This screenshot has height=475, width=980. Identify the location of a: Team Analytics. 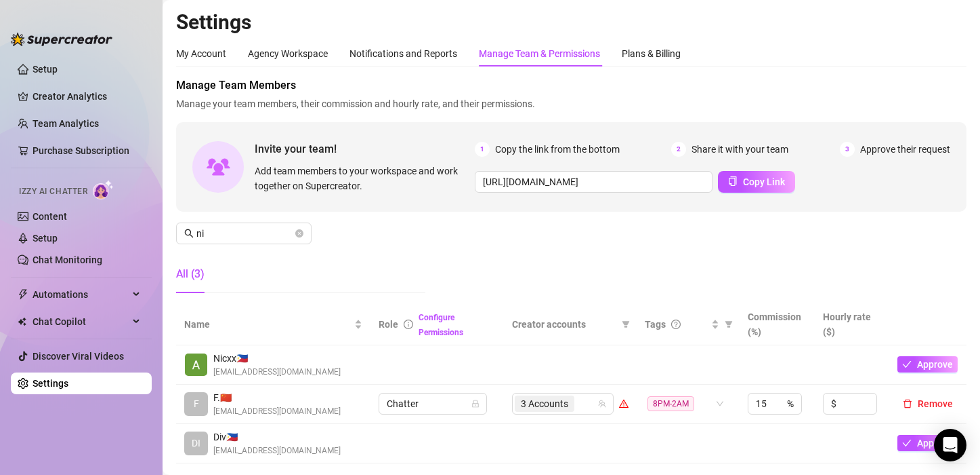
(66, 123).